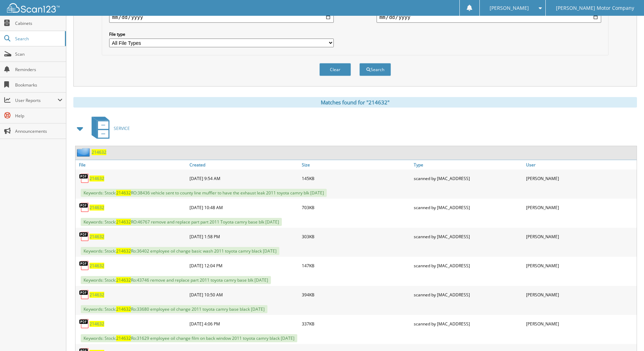 The height and width of the screenshot is (351, 644). I want to click on a: Size, so click(356, 165).